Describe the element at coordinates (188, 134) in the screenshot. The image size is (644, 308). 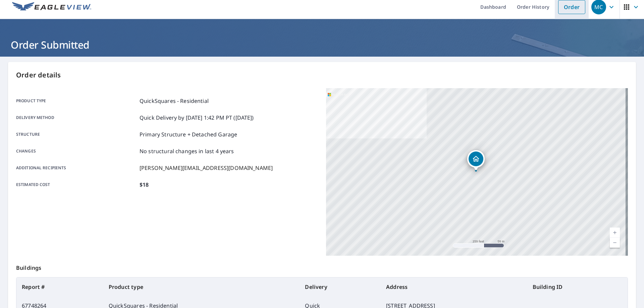
I see `p: Primary Structure + Detached Garage` at that location.